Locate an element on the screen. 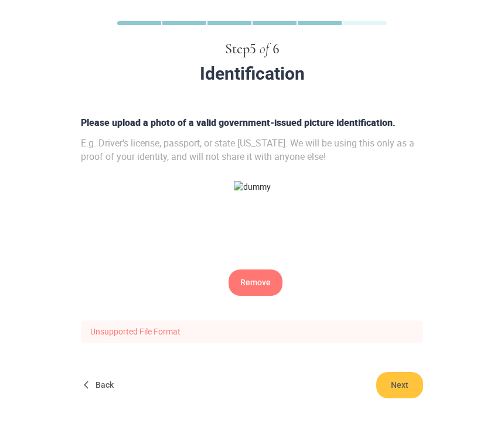 The height and width of the screenshot is (437, 504). span: Back is located at coordinates (99, 385).